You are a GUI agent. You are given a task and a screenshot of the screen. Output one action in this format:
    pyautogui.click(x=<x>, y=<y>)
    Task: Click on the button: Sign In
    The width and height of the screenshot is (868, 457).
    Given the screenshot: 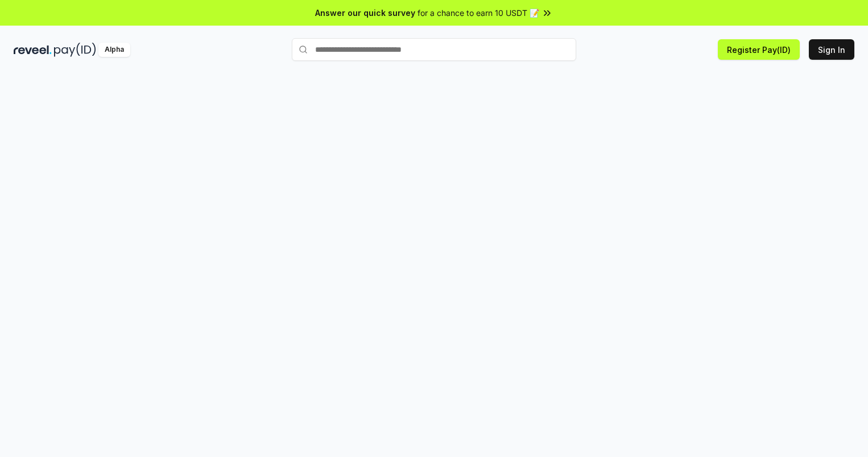 What is the action you would take?
    pyautogui.click(x=832, y=49)
    